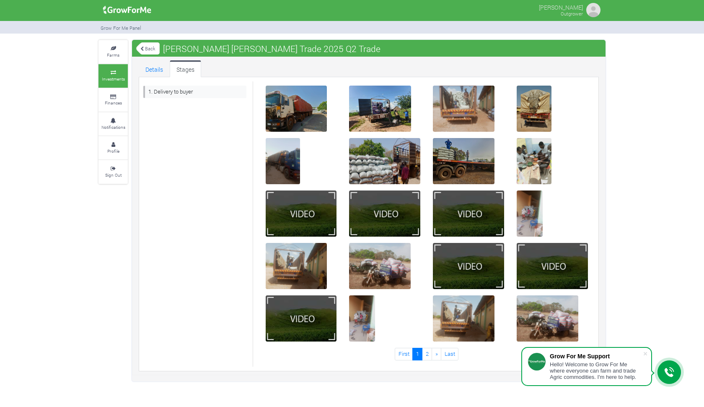 The image size is (704, 407). What do you see at coordinates (113, 172) in the screenshot?
I see `a: Sign Out` at bounding box center [113, 172].